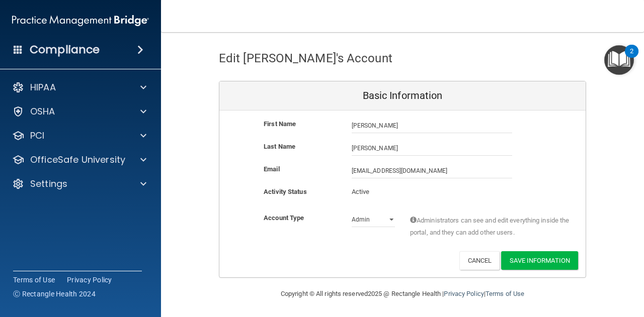  What do you see at coordinates (78, 160) in the screenshot?
I see `p: OfficeSafe University` at bounding box center [78, 160].